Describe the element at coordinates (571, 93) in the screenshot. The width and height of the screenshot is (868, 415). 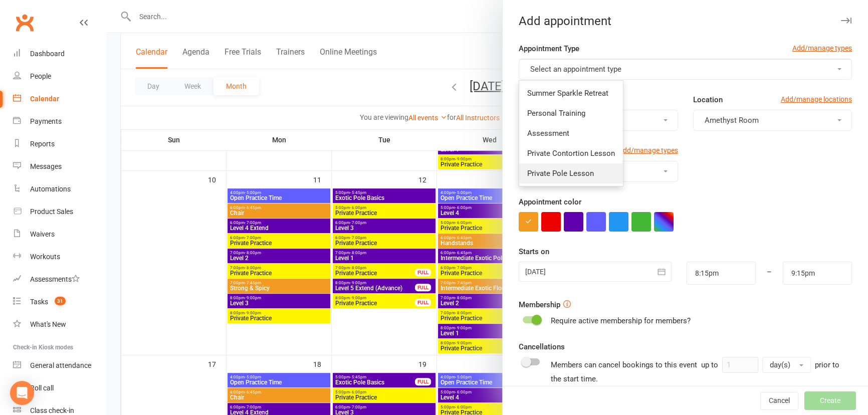
I see `a: Summer Sparkle Retreat` at that location.